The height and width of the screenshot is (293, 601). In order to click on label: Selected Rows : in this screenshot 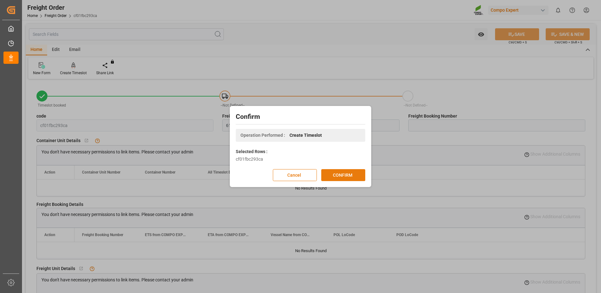, I will do `click(252, 152)`.